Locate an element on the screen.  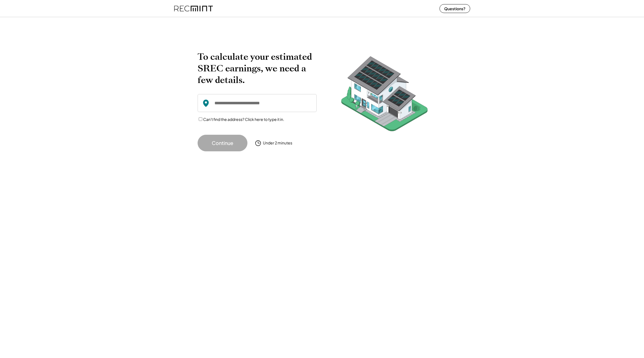
button: Questions? is located at coordinates (455, 9).